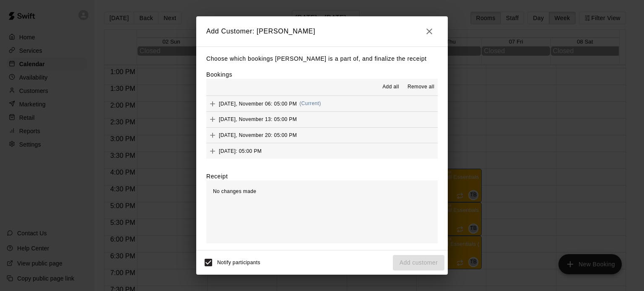 The width and height of the screenshot is (644, 291). I want to click on span: Remove all, so click(420, 87).